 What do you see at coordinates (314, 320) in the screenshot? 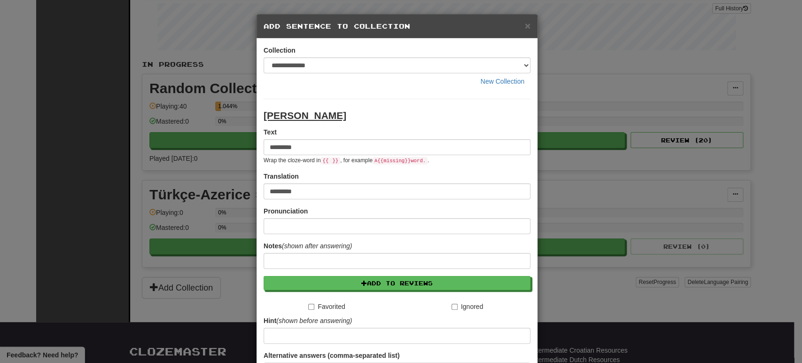
I see `em: (shown before answering)` at bounding box center [314, 320].